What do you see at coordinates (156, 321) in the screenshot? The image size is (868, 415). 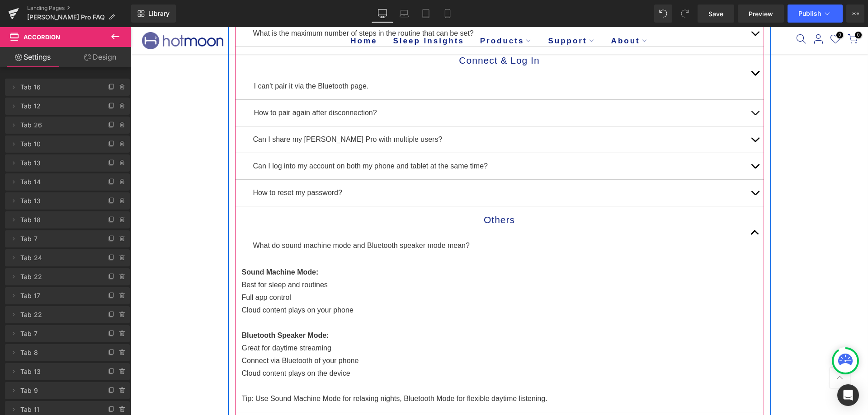 I see `span: Great for daytime streaming` at bounding box center [156, 321].